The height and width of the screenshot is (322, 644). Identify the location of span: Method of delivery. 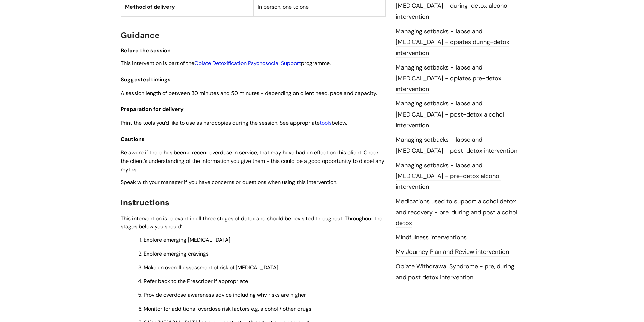
(150, 7).